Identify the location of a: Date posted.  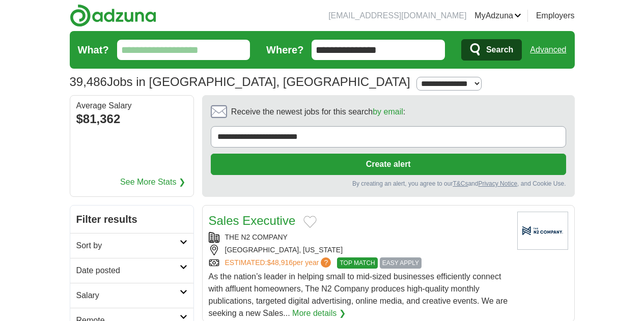
(132, 270).